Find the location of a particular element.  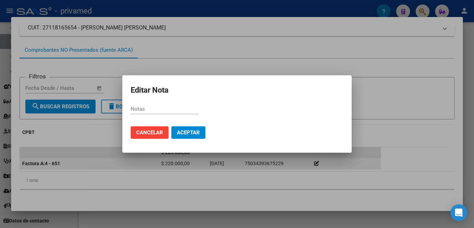

button: Cancelar is located at coordinates (149, 133).